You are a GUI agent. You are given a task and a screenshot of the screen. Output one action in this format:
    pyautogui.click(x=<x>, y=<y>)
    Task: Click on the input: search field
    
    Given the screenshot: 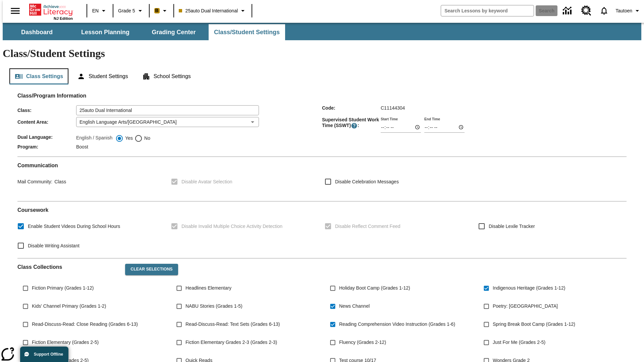 What is the action you would take?
    pyautogui.click(x=488, y=11)
    